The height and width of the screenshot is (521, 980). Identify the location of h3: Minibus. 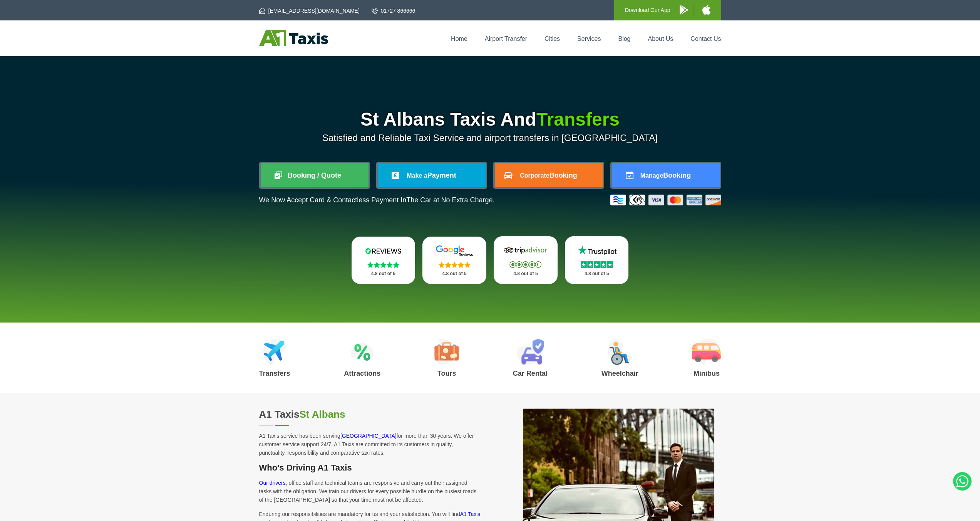
(706, 373).